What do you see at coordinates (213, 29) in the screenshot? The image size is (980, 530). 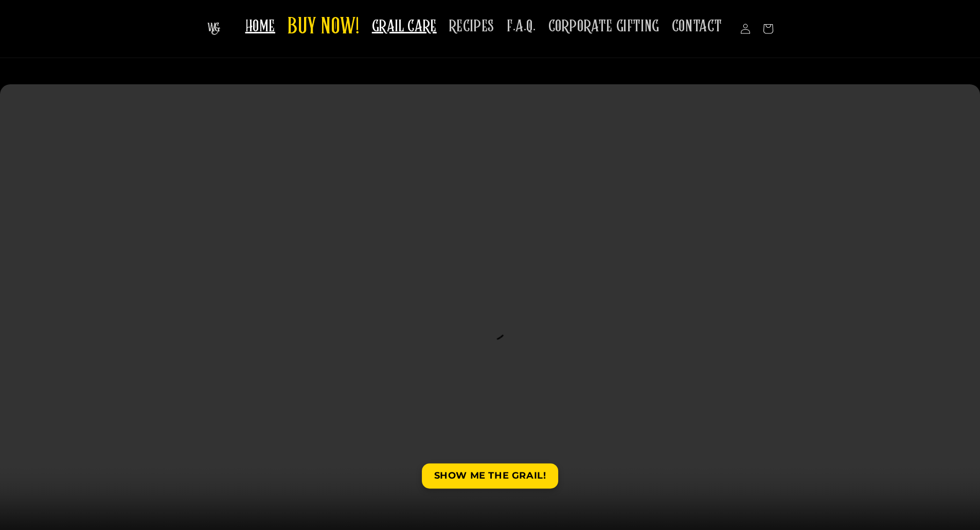 I see `img: The Whiskey Grail` at bounding box center [213, 29].